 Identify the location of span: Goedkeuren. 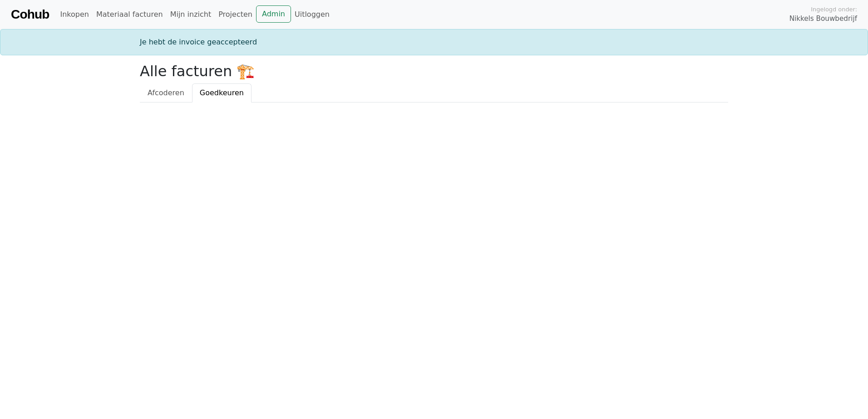
(222, 92).